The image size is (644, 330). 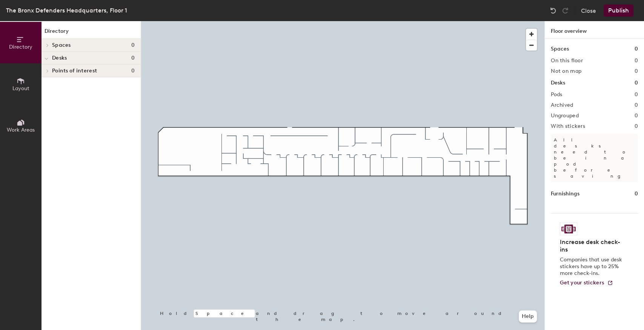 What do you see at coordinates (588, 11) in the screenshot?
I see `button: Close` at bounding box center [588, 11].